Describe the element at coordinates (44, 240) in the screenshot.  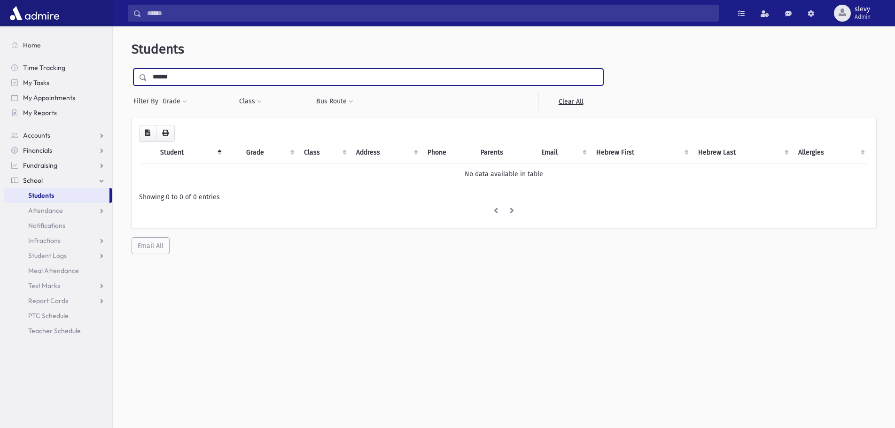
I see `span: Infractions` at that location.